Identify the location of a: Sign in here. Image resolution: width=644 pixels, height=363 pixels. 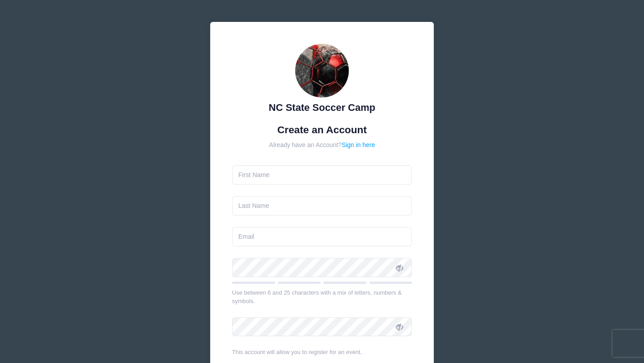
(358, 145).